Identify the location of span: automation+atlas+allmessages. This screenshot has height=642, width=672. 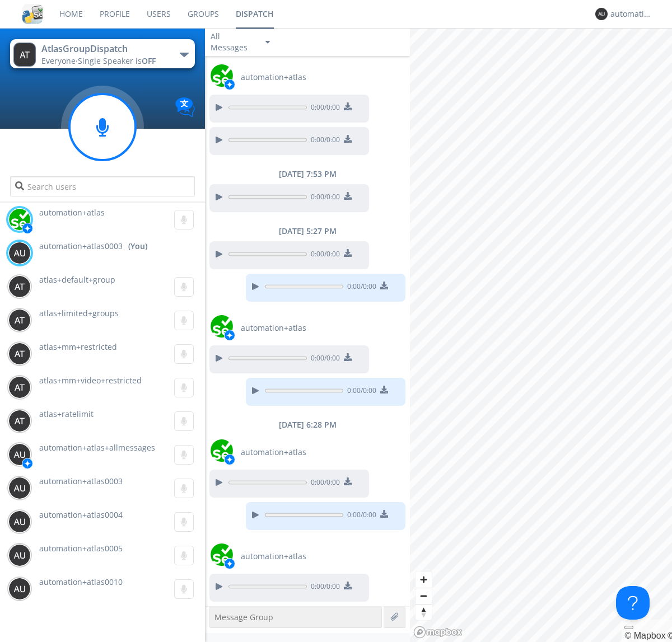
(97, 447).